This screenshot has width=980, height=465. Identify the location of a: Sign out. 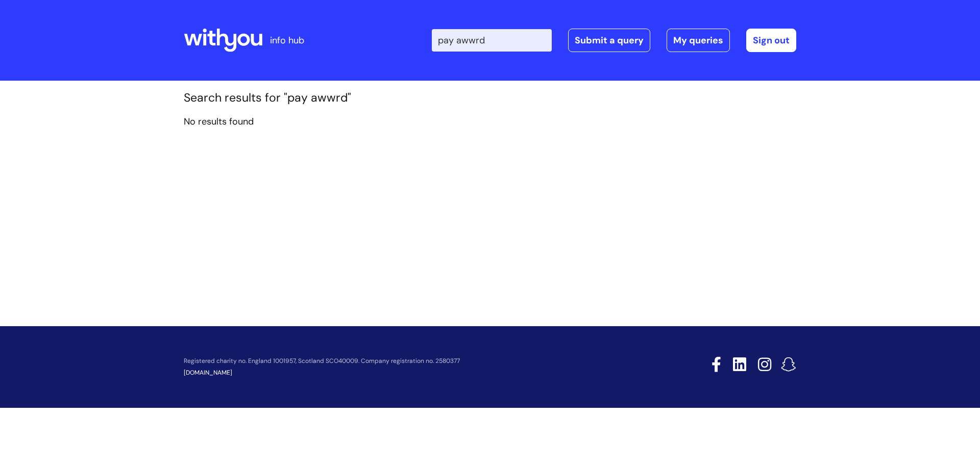
(772, 40).